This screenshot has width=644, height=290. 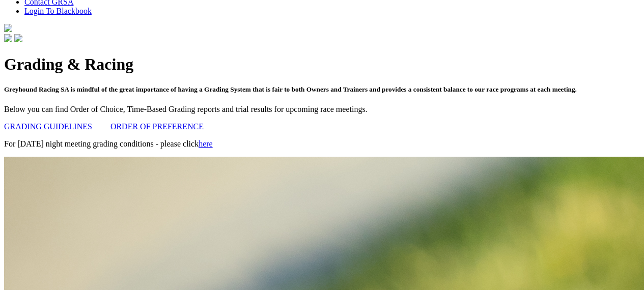 What do you see at coordinates (322, 109) in the screenshot?
I see `p: Below you can find Order of Choice, Time-Based Grading reports and trial results for upcoming rac...` at bounding box center [322, 109].